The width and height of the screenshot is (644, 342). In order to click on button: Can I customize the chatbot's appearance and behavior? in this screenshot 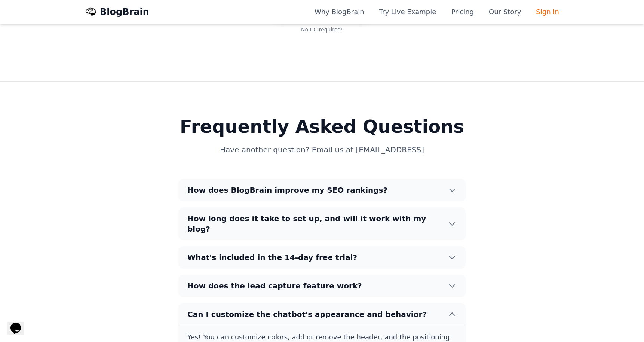, I will do `click(322, 314)`.